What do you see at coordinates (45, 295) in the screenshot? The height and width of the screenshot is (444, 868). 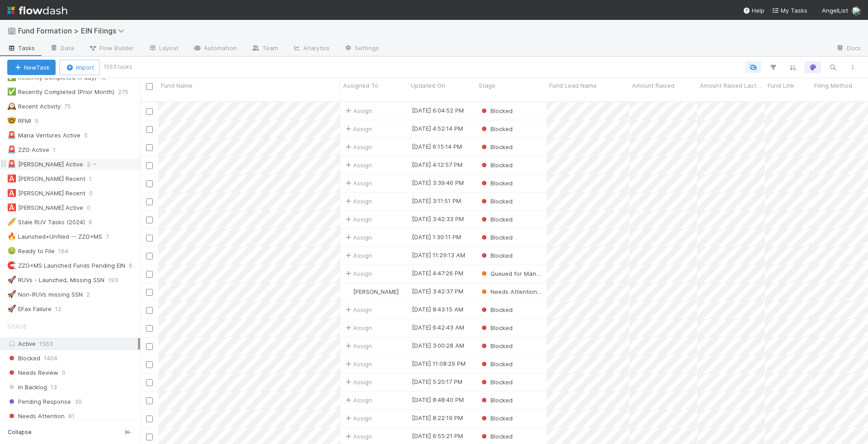 I see `div: Non-RUVs missing SSN` at bounding box center [45, 295].